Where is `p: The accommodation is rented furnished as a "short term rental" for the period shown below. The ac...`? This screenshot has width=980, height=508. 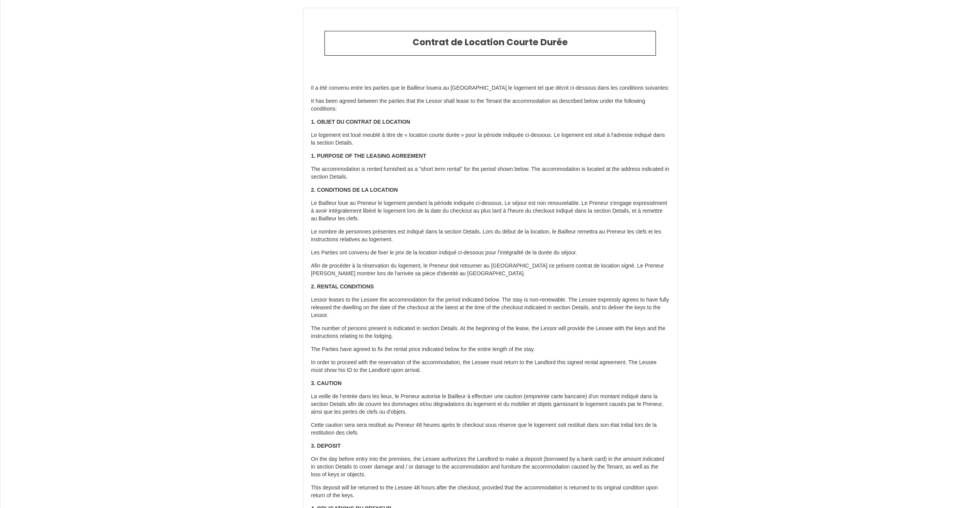
p: The accommodation is rented furnished as a "short term rental" for the period shown below. The ac... is located at coordinates (490, 173).